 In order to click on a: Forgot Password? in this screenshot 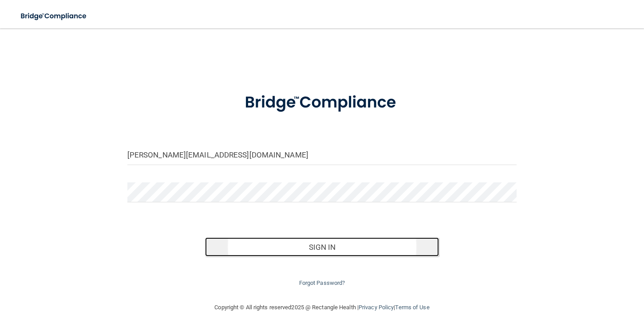, I will do `click(322, 283)`.